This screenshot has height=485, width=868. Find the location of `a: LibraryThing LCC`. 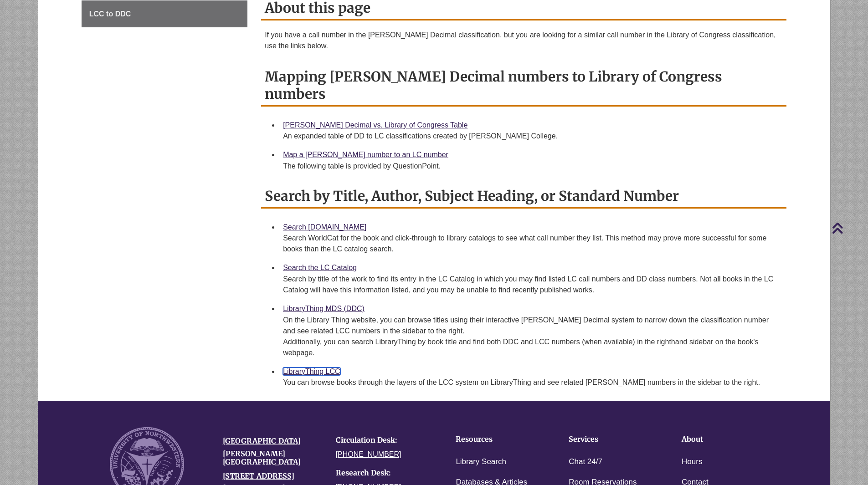

a: LibraryThing LCC is located at coordinates (311, 371).